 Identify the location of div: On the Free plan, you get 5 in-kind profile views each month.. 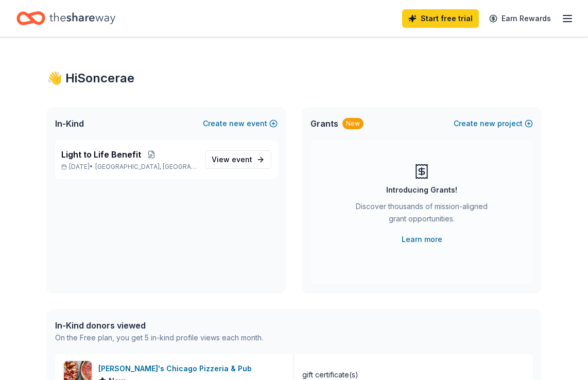
(159, 338).